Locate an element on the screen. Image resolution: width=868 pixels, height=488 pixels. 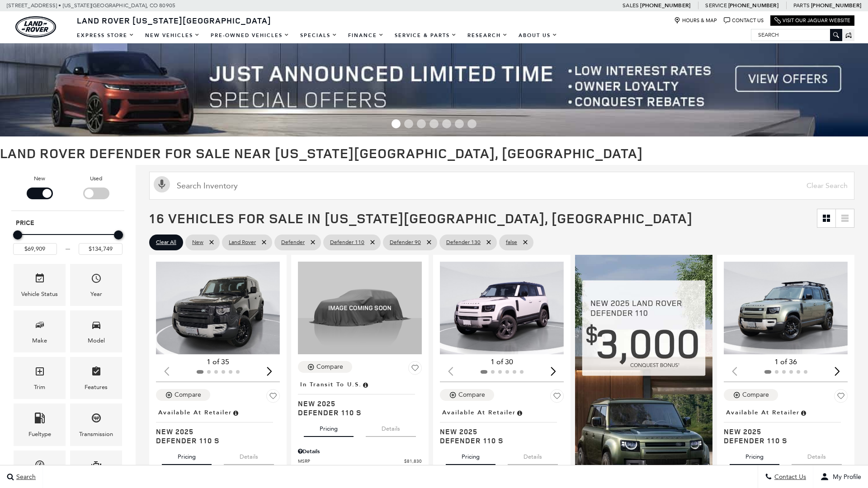
div: Trim is located at coordinates (40, 387).